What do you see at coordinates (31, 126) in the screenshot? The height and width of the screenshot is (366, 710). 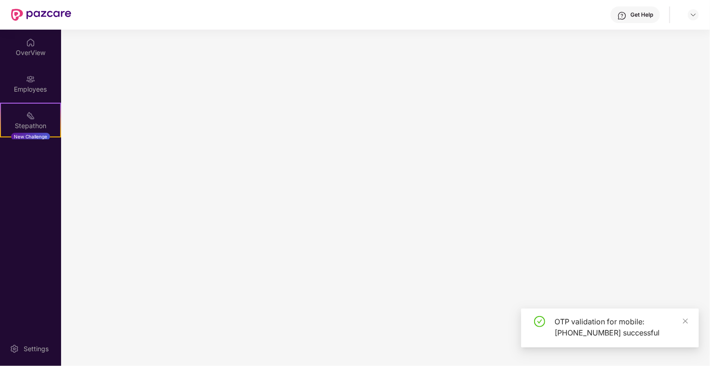 I see `div: Stepathon` at bounding box center [31, 126].